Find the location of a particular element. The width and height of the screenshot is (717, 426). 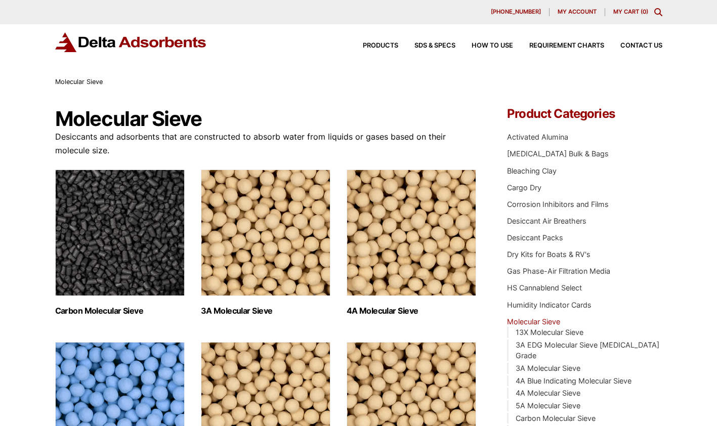

img: Delta Adsorbents is located at coordinates (131, 42).